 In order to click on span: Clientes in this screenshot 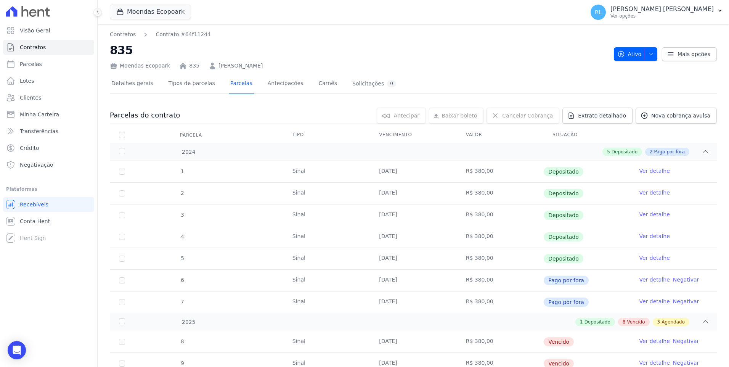, I will do `click(30, 98)`.